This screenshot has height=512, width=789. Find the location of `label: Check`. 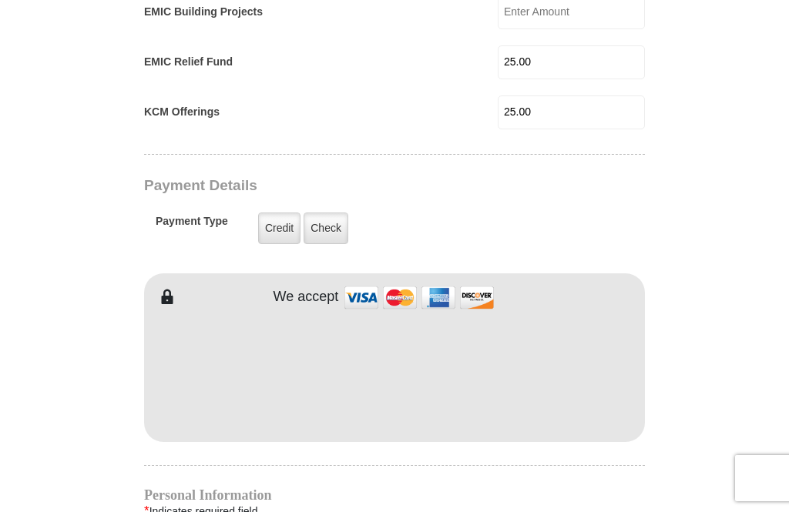

label: Check is located at coordinates (326, 228).